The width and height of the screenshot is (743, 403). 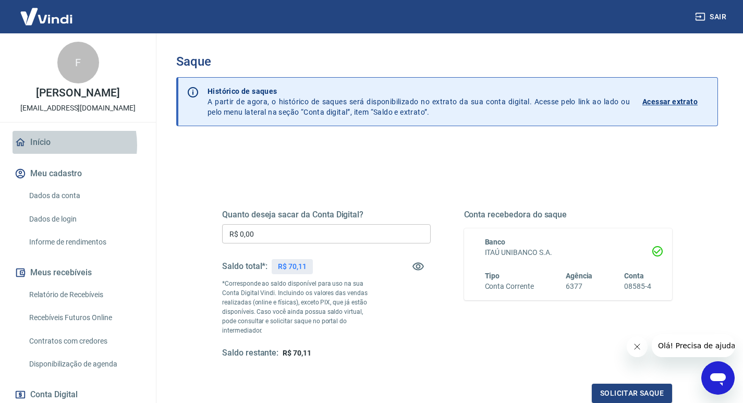 What do you see at coordinates (297, 353) in the screenshot?
I see `span: R$ 70,11` at bounding box center [297, 353].